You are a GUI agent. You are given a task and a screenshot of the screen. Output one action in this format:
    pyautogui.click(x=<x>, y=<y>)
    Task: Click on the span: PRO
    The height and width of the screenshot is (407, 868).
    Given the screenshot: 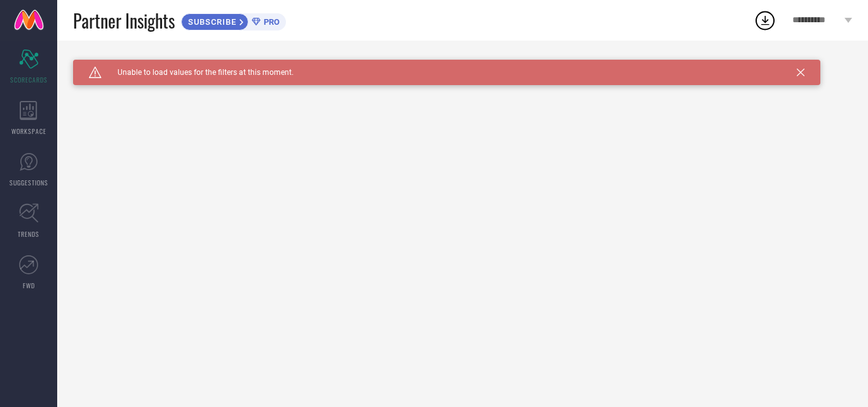 What is the action you would take?
    pyautogui.click(x=270, y=21)
    